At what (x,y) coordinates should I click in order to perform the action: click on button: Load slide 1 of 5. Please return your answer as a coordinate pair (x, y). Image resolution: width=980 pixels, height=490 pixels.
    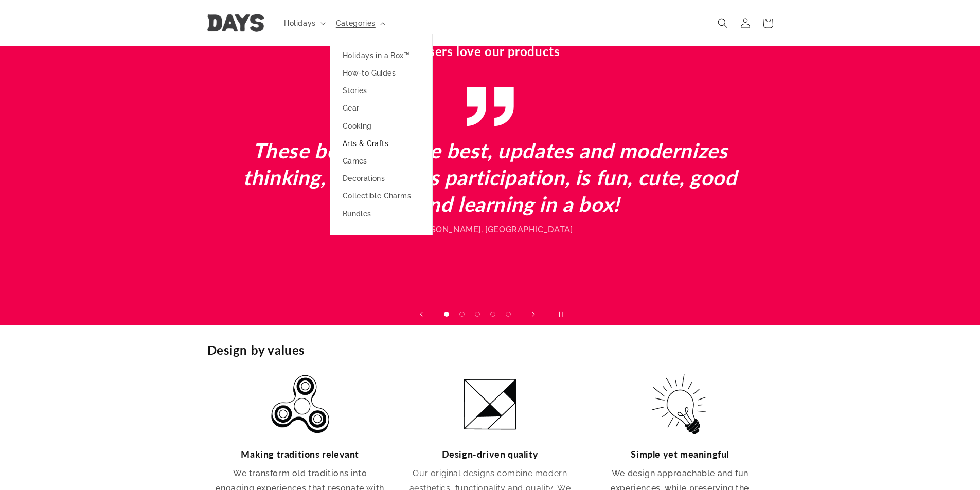
    Looking at the image, I should click on (447, 314).